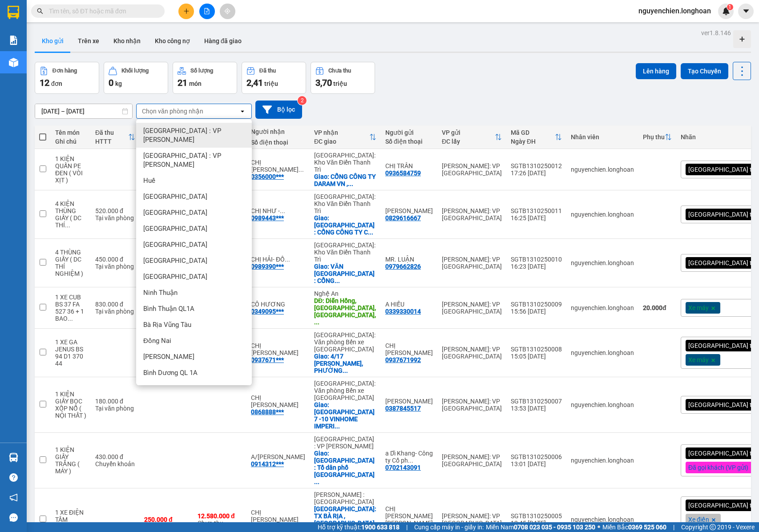  I want to click on div: Khối lượng, so click(135, 71).